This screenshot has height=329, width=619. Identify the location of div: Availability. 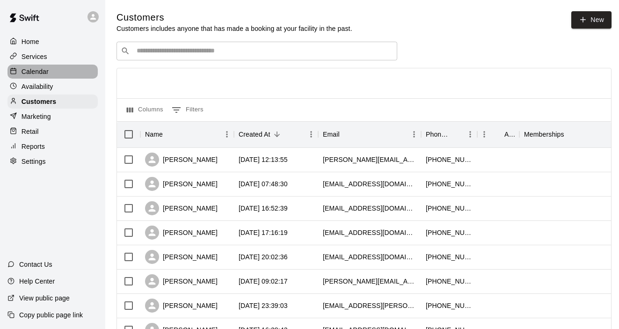
(52, 87).